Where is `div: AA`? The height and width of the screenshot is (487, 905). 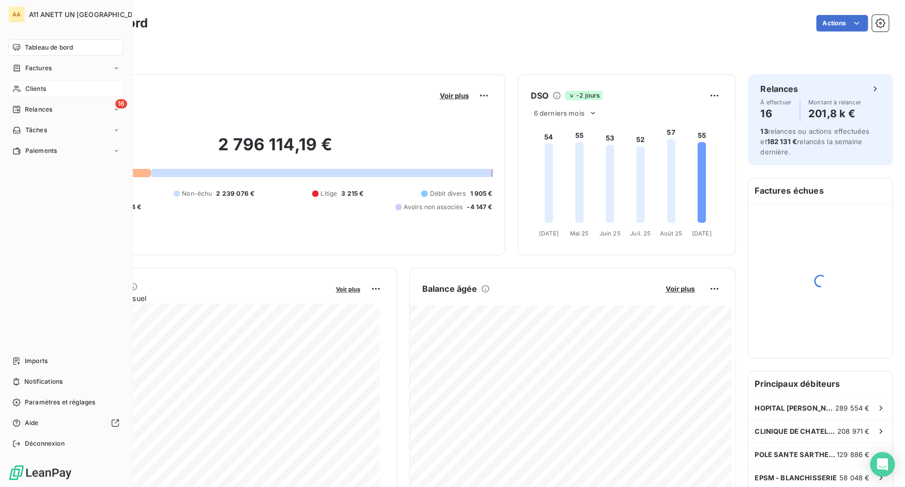 div: AA is located at coordinates (17, 14).